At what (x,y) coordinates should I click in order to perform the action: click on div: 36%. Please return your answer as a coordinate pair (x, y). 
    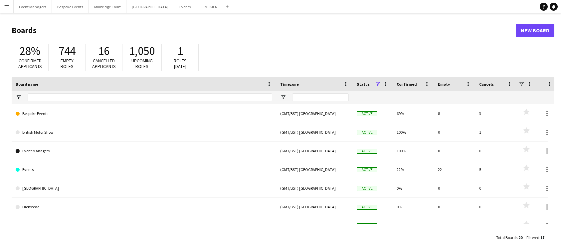
    Looking at the image, I should click on (413, 225).